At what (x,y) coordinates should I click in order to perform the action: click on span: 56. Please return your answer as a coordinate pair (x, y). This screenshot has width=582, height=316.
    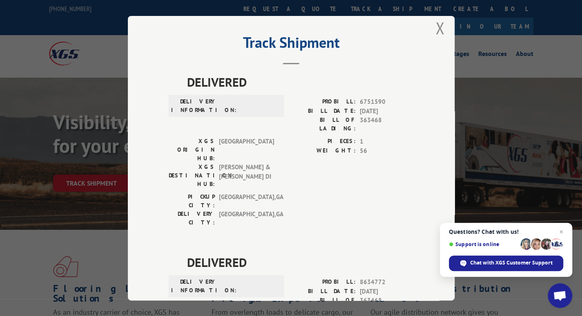
    Looking at the image, I should click on (387, 150).